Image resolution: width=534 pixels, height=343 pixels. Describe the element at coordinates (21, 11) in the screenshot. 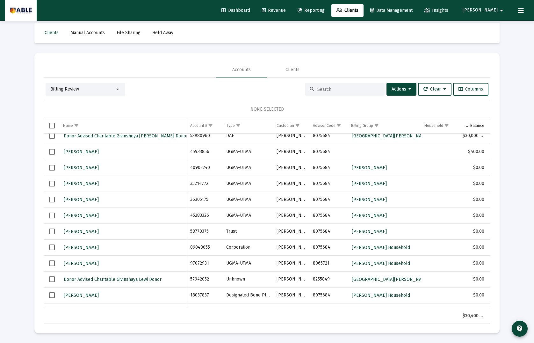

I see `img: Dashboard` at that location.